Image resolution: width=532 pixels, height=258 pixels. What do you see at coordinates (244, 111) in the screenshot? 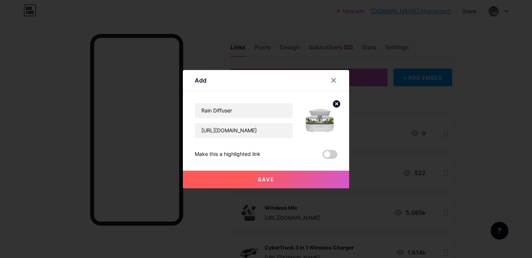
I see `input: Title` at bounding box center [244, 111].